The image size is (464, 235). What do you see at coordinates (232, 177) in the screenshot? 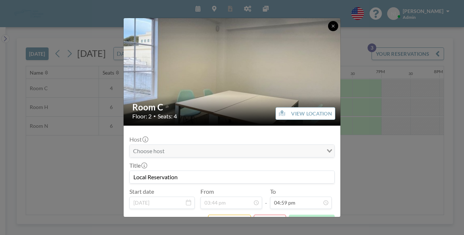
I see `input: (No title)` at bounding box center [232, 177].